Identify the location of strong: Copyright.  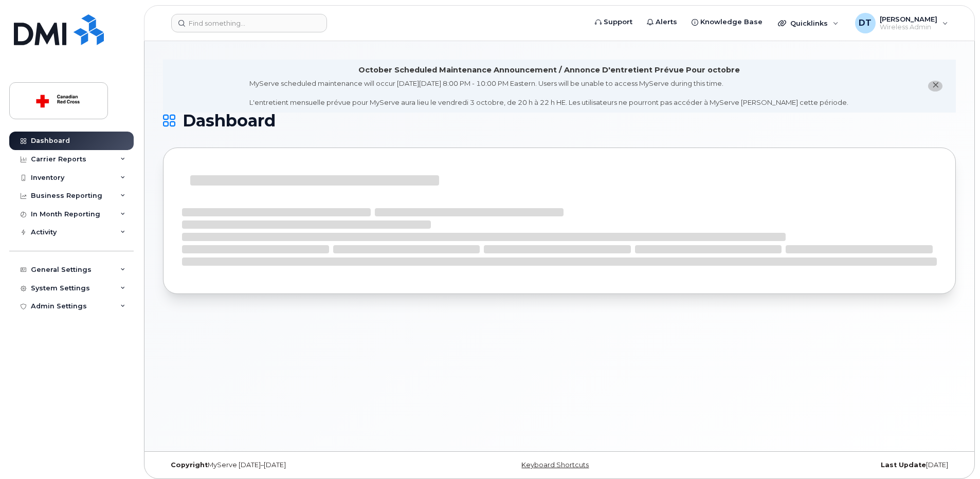
(190, 465).